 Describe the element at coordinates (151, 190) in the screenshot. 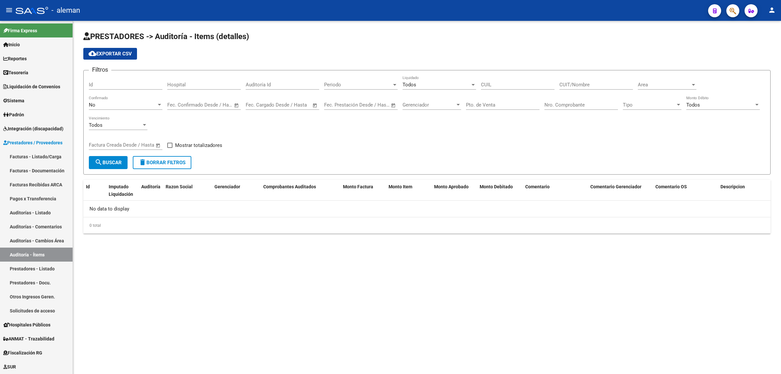

I see `datatable-header-cell: Auditoría` at that location.